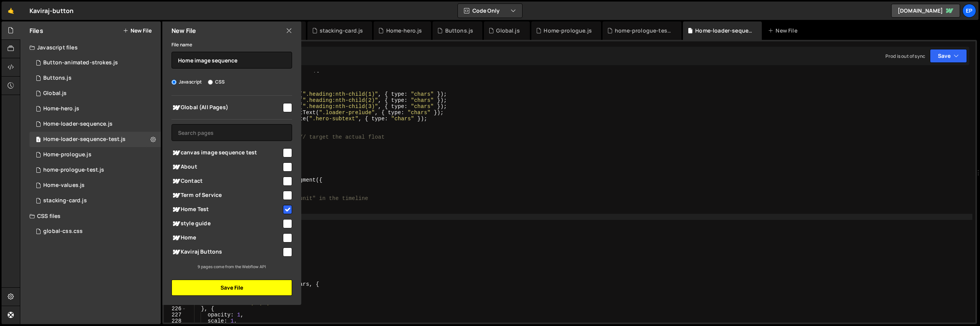 This screenshot has height=326, width=980. Describe the element at coordinates (216, 82) in the screenshot. I see `label: CSS` at that location.